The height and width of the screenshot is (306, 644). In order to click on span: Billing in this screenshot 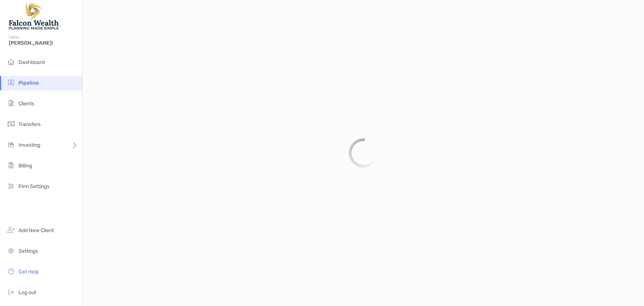, I will do `click(25, 166)`.